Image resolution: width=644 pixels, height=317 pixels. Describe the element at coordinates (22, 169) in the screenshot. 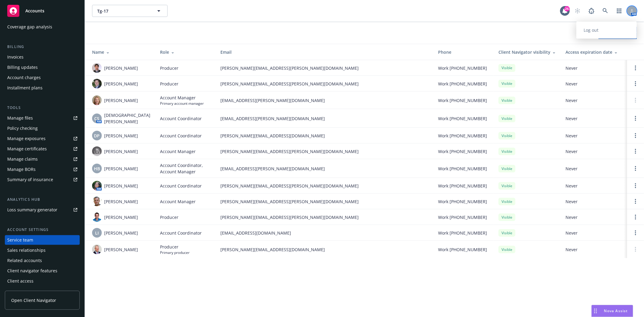

I see `div: Manage BORs` at that location.